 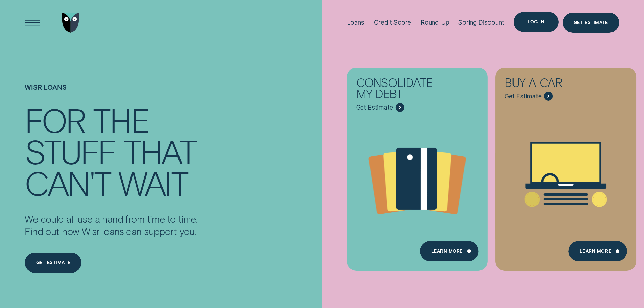 I want to click on a: Buy a car - Learn more, so click(x=565, y=166).